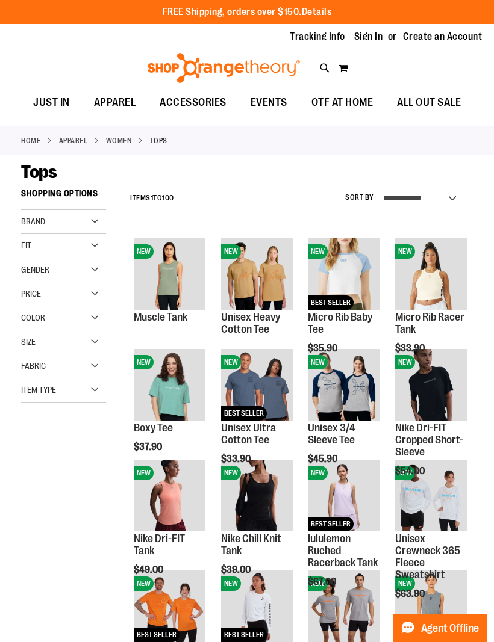 This screenshot has width=494, height=642. Describe the element at coordinates (317, 12) in the screenshot. I see `a: Details` at that location.